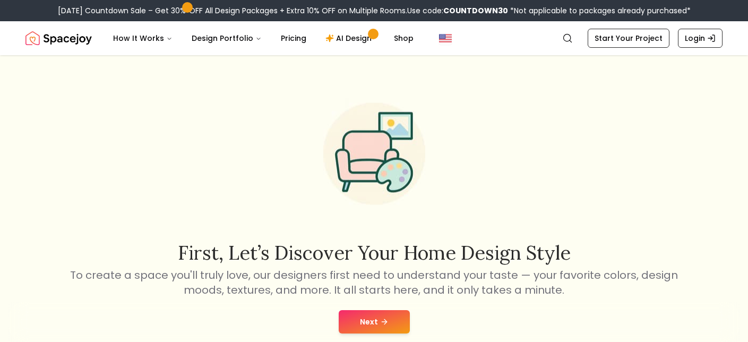 The height and width of the screenshot is (342, 748). What do you see at coordinates (350, 38) in the screenshot?
I see `a: AI Design` at bounding box center [350, 38].